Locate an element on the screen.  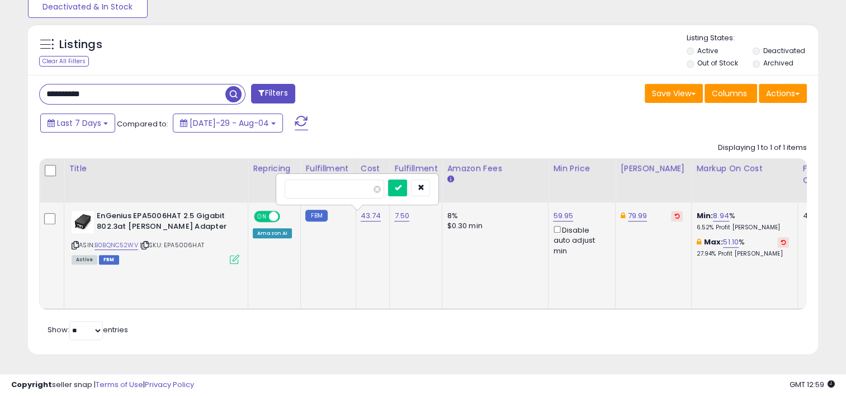
a: Terms of Use is located at coordinates (119, 384).